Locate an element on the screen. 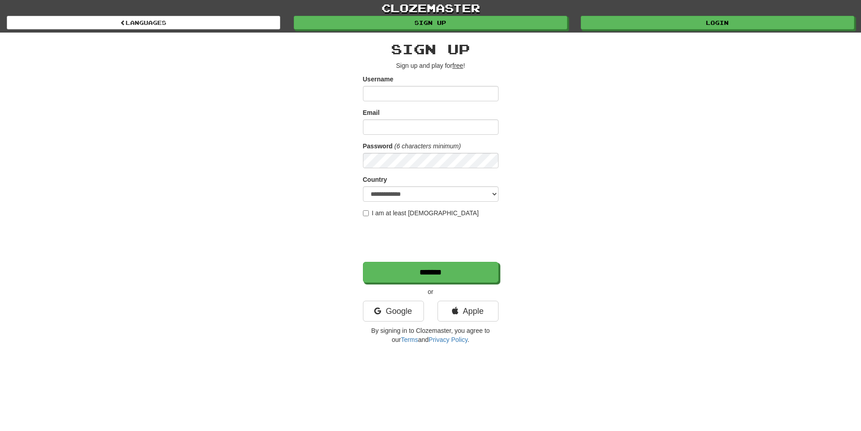 The image size is (861, 431). a: Login is located at coordinates (717, 23).